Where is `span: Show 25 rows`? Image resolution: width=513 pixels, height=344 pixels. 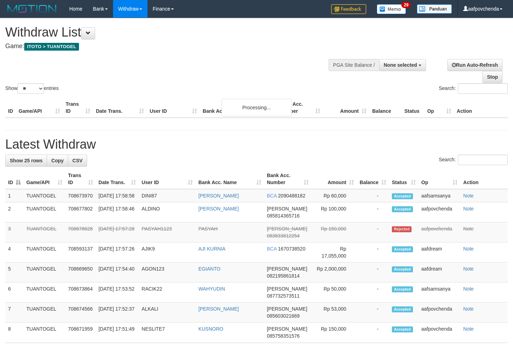
span: Show 25 rows is located at coordinates (26, 160).